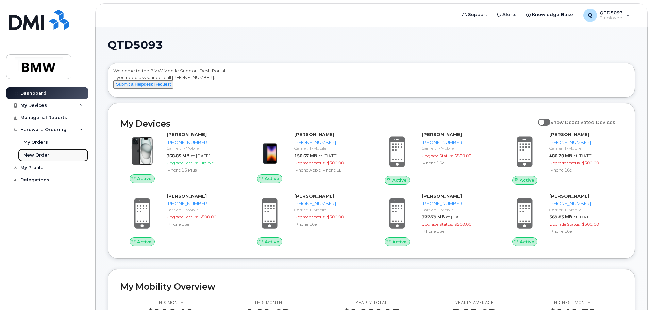  I want to click on p: Highest month, so click(573, 303).